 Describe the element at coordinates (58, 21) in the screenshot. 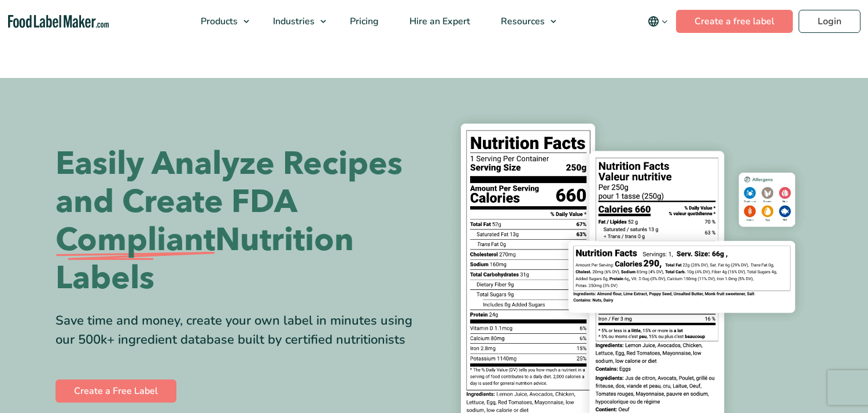

I see `a: Food Label Maker homepage` at that location.